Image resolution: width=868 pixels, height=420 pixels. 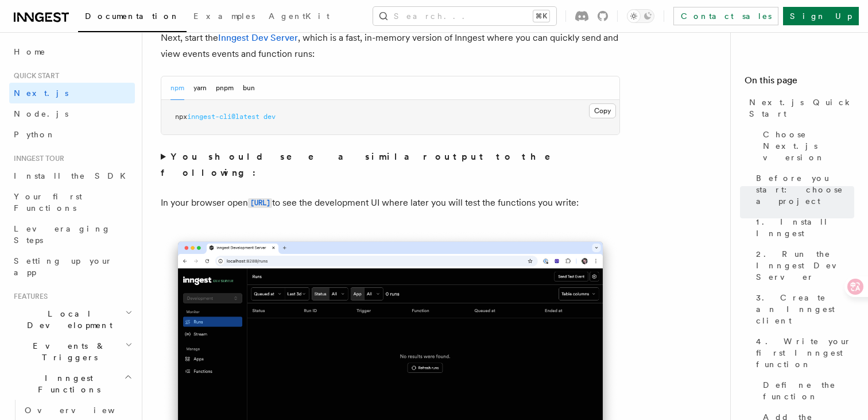 I want to click on span: Documentation, so click(x=132, y=16).